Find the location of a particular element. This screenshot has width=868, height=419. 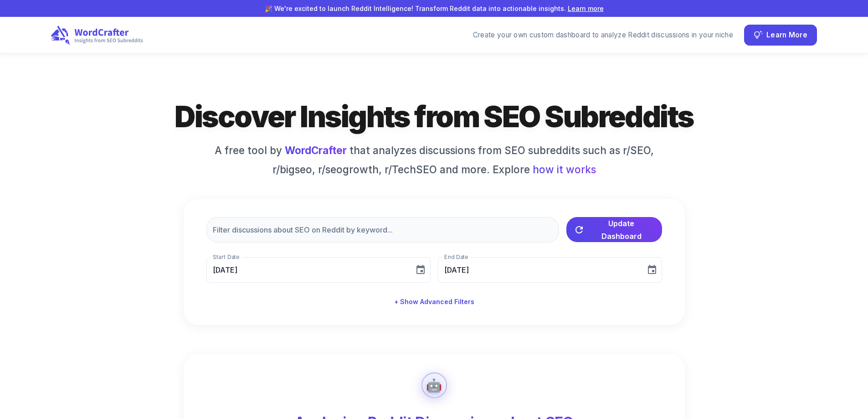

span: Update Dashboard is located at coordinates (622, 230).